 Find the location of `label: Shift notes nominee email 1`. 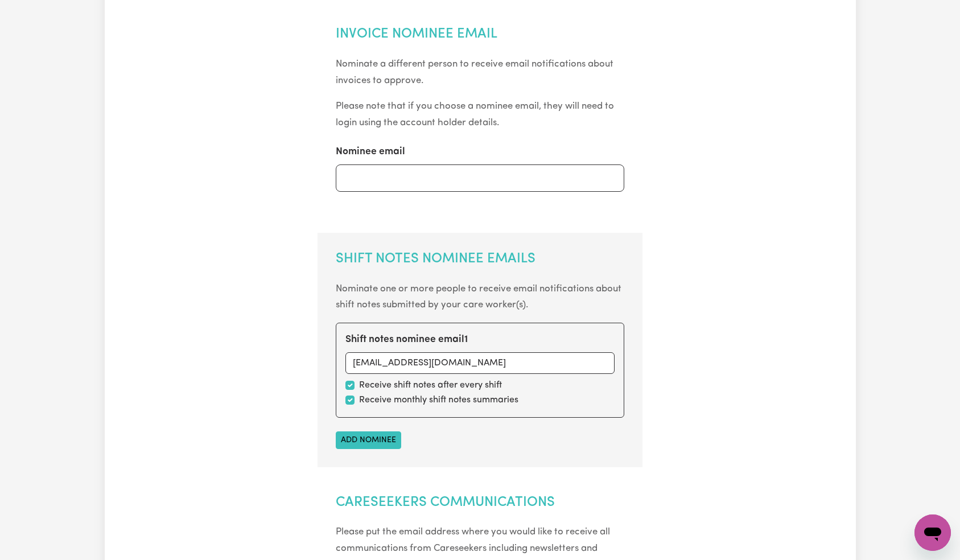

label: Shift notes nominee email 1 is located at coordinates (407, 340).